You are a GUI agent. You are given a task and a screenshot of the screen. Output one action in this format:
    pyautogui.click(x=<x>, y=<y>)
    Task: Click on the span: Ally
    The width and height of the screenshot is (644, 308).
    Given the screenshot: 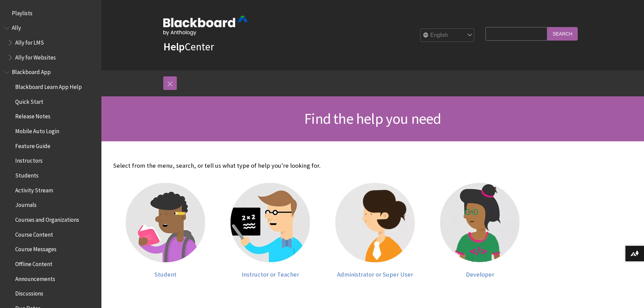 What is the action you would take?
    pyautogui.click(x=16, y=27)
    